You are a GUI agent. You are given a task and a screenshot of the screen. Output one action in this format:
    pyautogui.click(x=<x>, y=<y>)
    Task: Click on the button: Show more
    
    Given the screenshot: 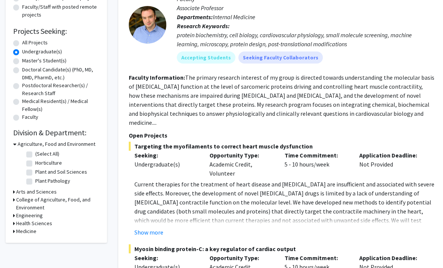 What is the action you would take?
    pyautogui.click(x=149, y=232)
    